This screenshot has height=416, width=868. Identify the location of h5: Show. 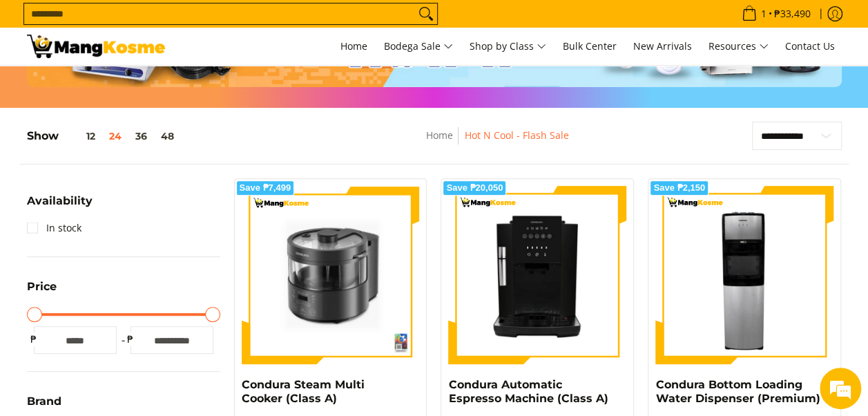
(104, 136).